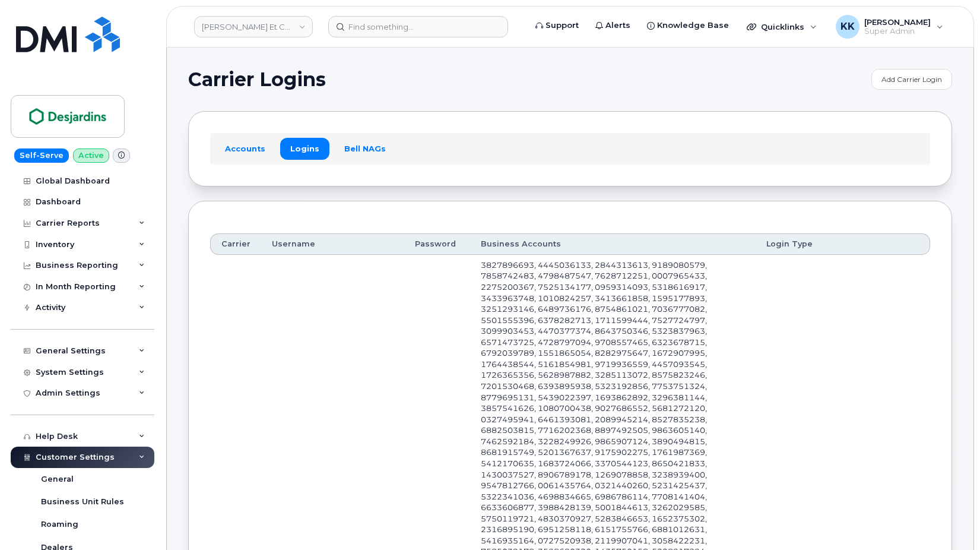 The image size is (980, 550). Describe the element at coordinates (365, 149) in the screenshot. I see `a: Bell NAGs` at that location.